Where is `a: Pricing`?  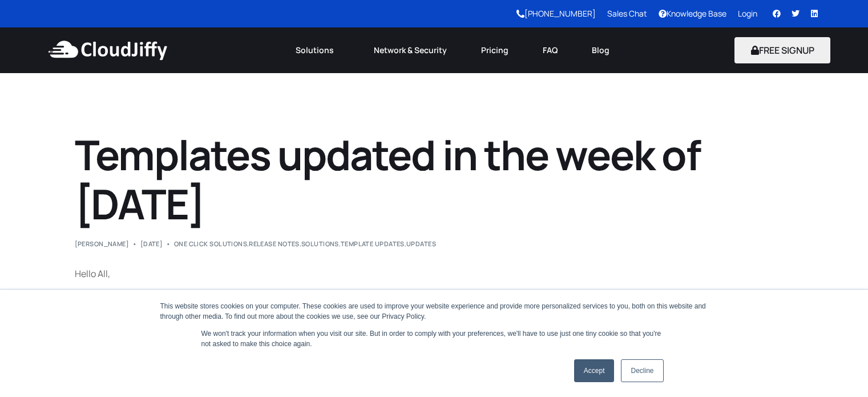 a: Pricing is located at coordinates (495, 51).